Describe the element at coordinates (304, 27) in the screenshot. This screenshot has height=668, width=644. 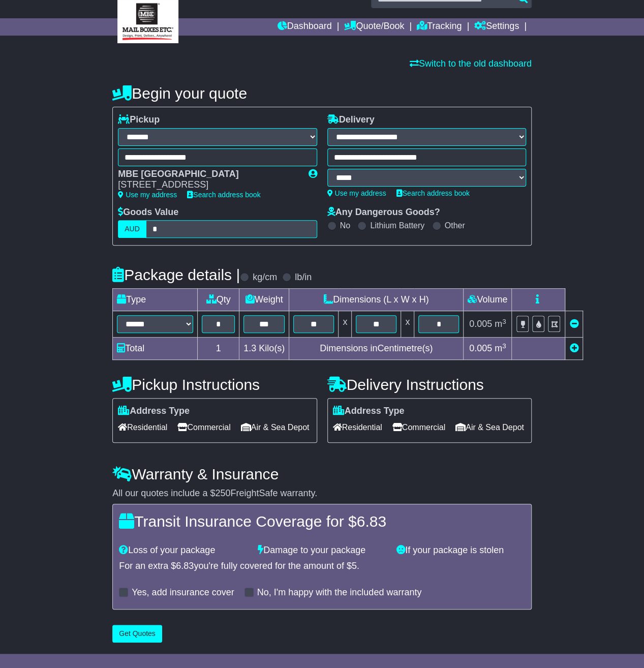
I see `a: Dashboard` at that location.